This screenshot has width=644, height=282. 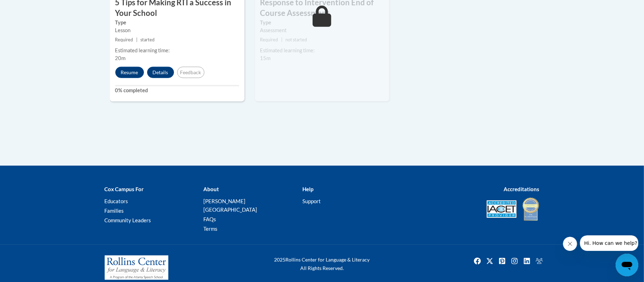 I want to click on b: Cox Campus For, so click(x=124, y=189).